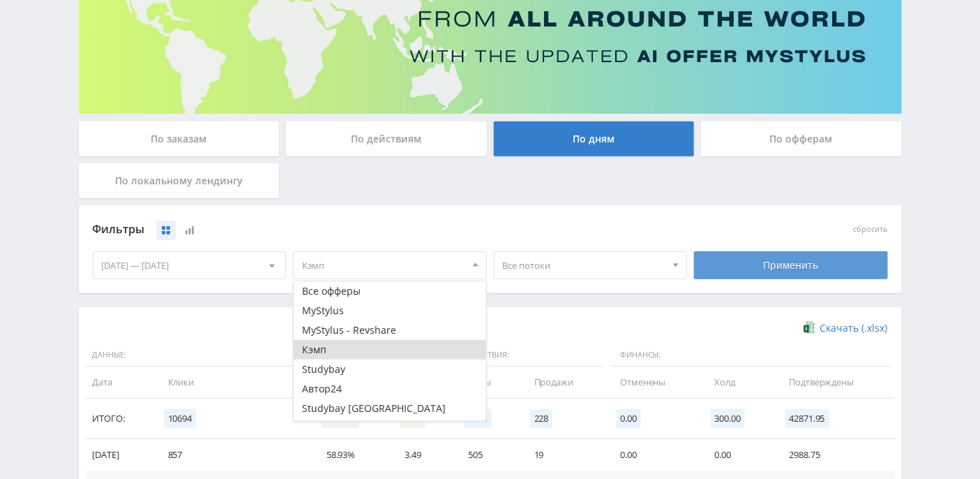 The height and width of the screenshot is (479, 980). What do you see at coordinates (791, 265) in the screenshot?
I see `div: Применить` at bounding box center [791, 265].